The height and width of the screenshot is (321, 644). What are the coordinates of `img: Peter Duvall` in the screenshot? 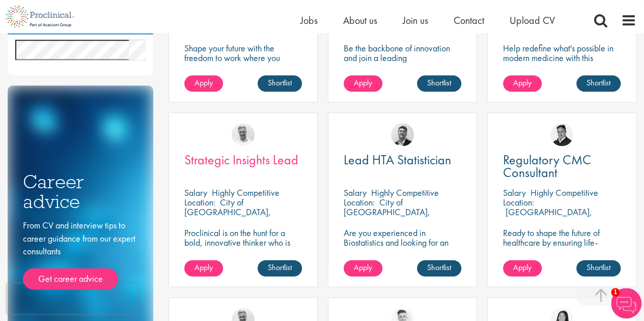 It's located at (561, 134).